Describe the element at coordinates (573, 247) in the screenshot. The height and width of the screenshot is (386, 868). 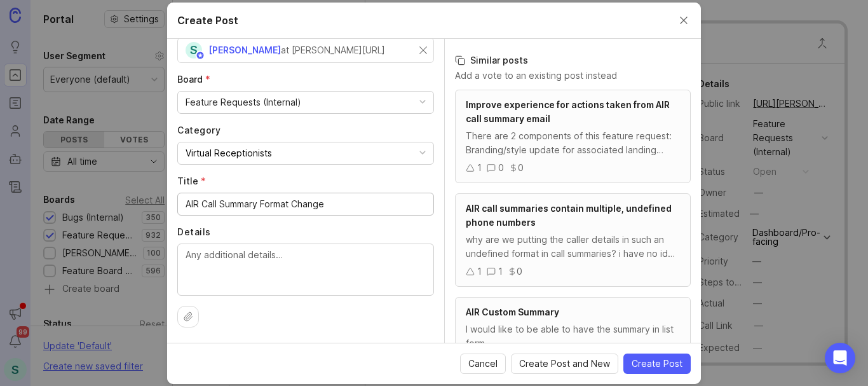
I see `div: why are we putting the caller details in such an undefined format in call summaries? i have no id...` at that location.